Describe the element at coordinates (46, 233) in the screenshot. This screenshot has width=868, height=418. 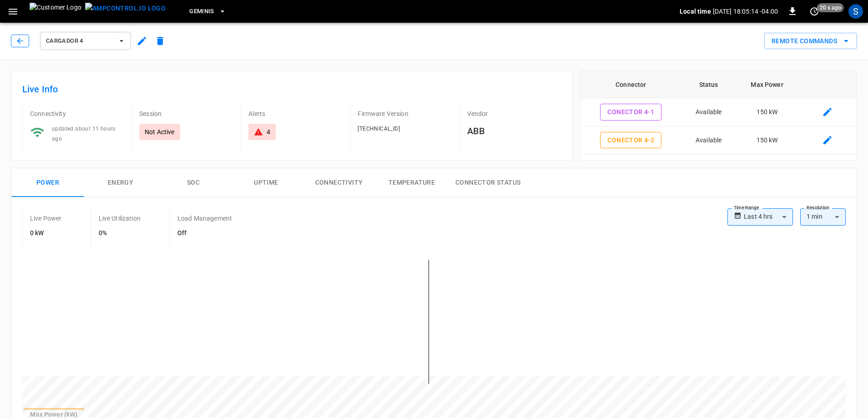
I see `h6: 0 kW` at that location.